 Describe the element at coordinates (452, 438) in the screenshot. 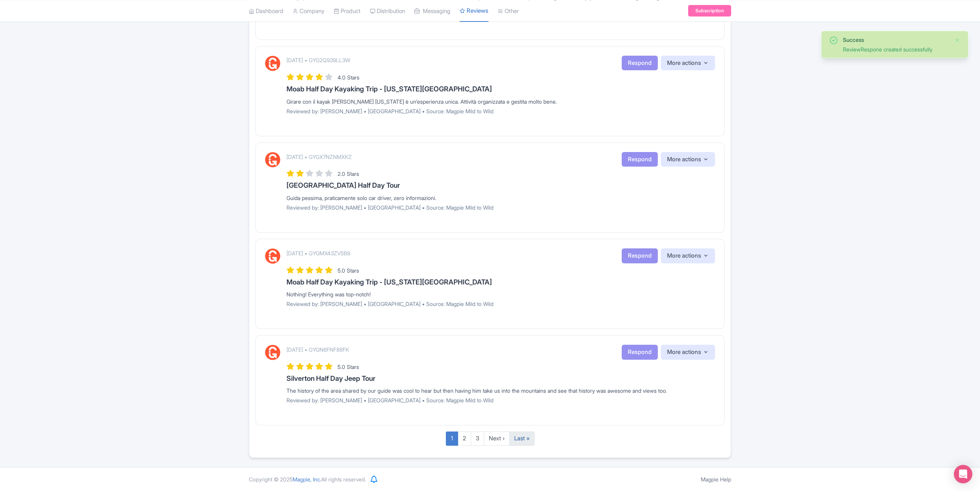

I see `a: 1` at that location.